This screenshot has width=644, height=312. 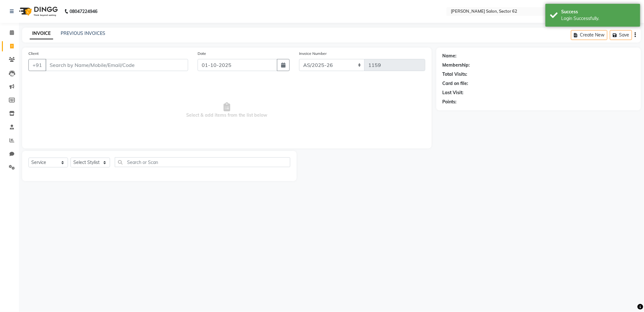 I want to click on label: Client, so click(x=34, y=54).